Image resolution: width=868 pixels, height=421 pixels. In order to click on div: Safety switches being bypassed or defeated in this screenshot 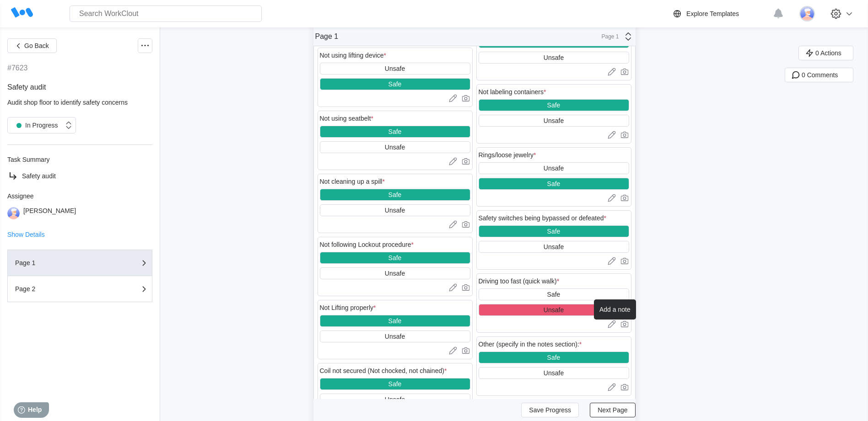, I will do `click(542, 218)`.